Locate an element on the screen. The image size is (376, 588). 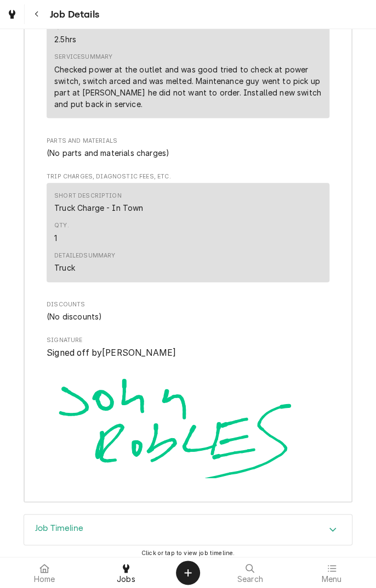
div: Truck is located at coordinates (65, 267).